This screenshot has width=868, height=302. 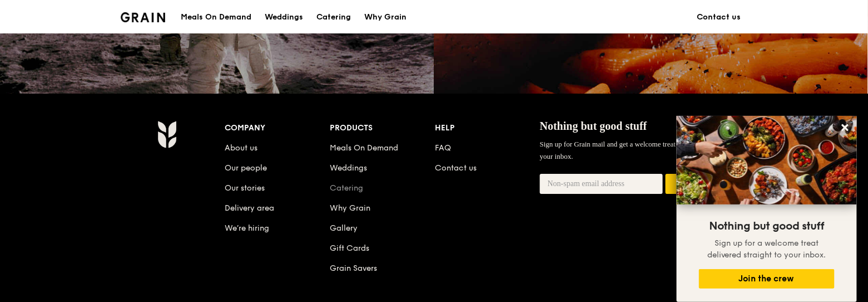 I want to click on a: Our stories, so click(x=245, y=188).